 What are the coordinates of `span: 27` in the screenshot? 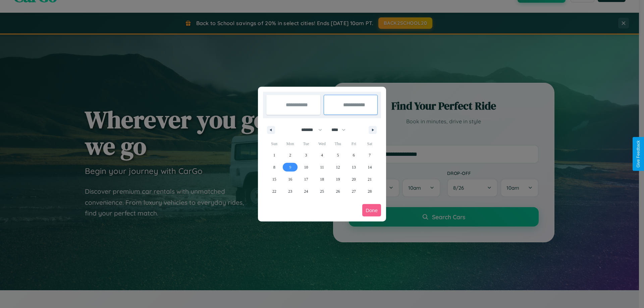 It's located at (354, 192).